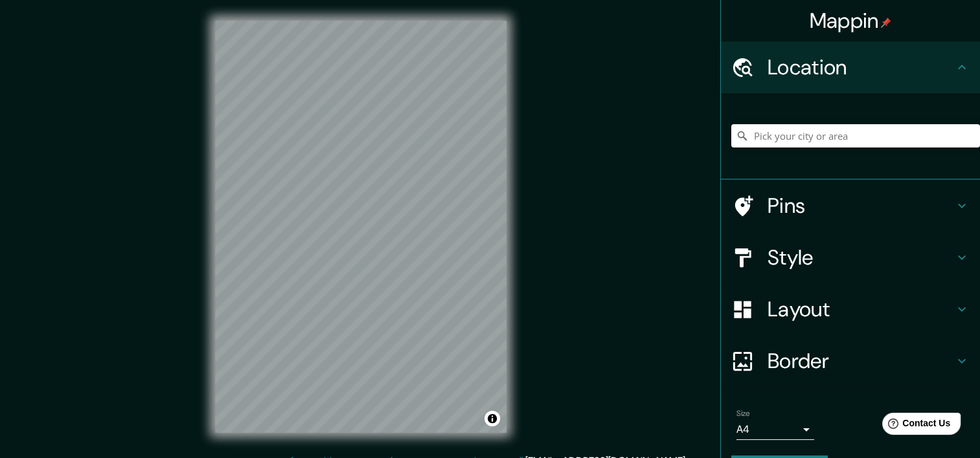 This screenshot has height=458, width=980. Describe the element at coordinates (62, 16) in the screenshot. I see `span: Contact Us` at that location.